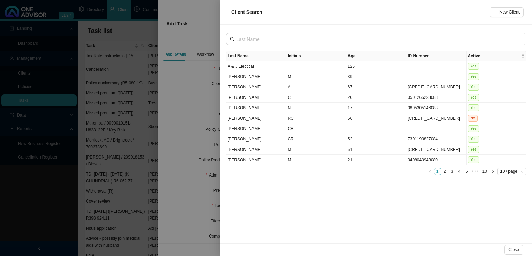  I want to click on td: C, so click(316, 97).